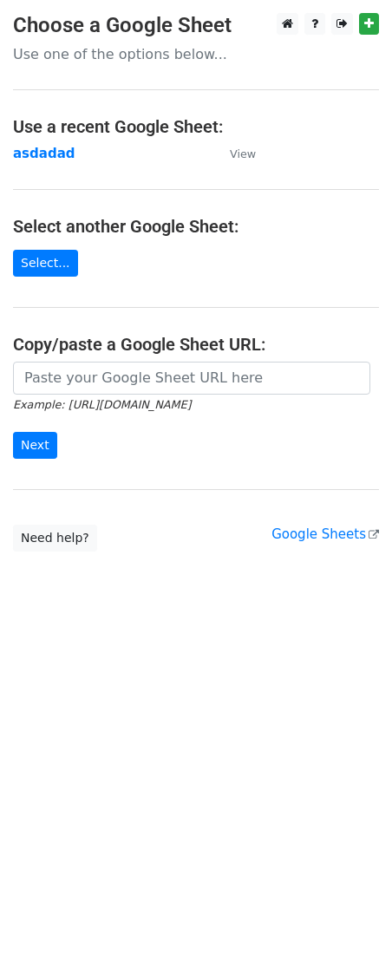 The height and width of the screenshot is (980, 392). Describe the element at coordinates (45, 263) in the screenshot. I see `a: Select...` at that location.